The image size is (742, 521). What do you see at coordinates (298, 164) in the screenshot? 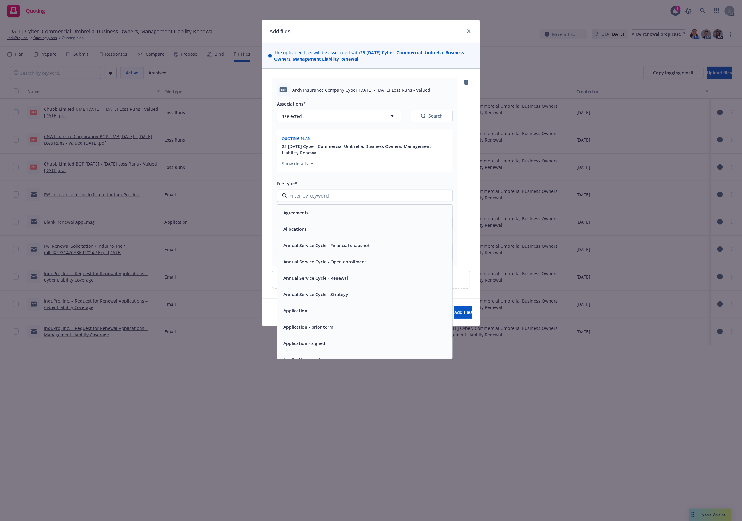
I see `button: Show details` at bounding box center [298, 164].